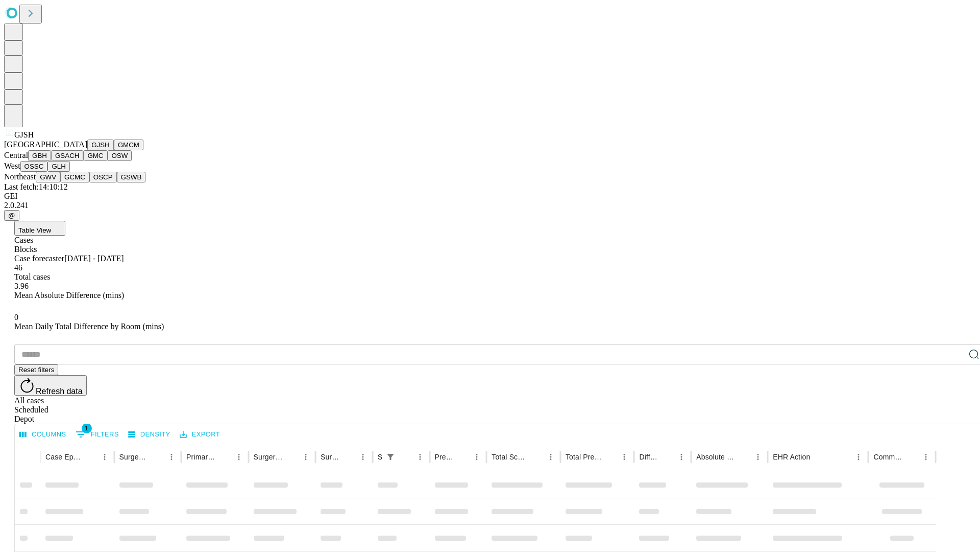  What do you see at coordinates (24, 134) in the screenshot?
I see `span: GJSH` at bounding box center [24, 134].